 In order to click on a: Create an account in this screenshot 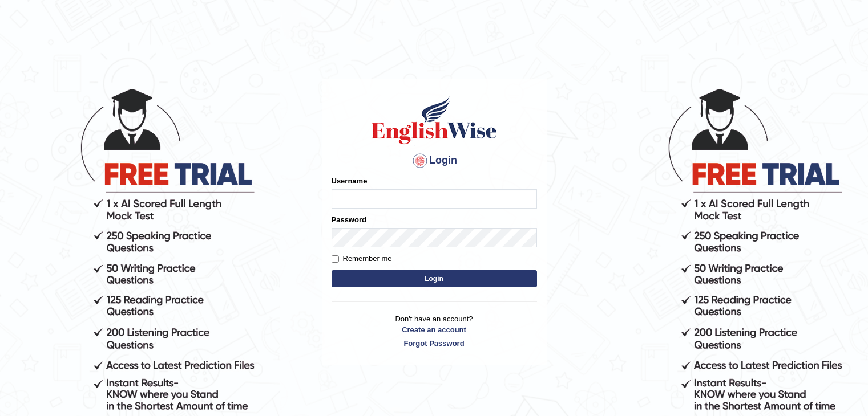, I will do `click(434, 330)`.